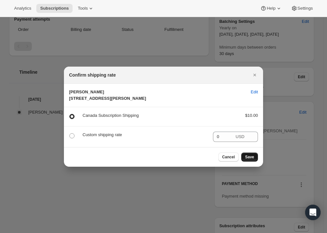 The image size is (327, 233). I want to click on span: Analytics, so click(23, 8).